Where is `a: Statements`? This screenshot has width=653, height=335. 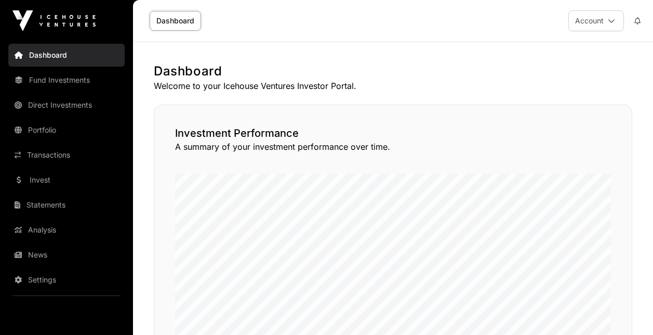
a: Statements is located at coordinates (66, 205).